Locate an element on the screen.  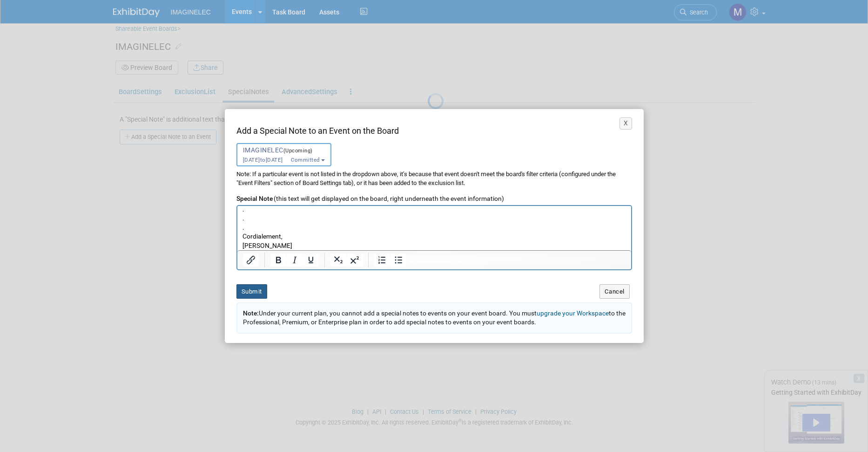
button: Bullet list is located at coordinates (398, 260).